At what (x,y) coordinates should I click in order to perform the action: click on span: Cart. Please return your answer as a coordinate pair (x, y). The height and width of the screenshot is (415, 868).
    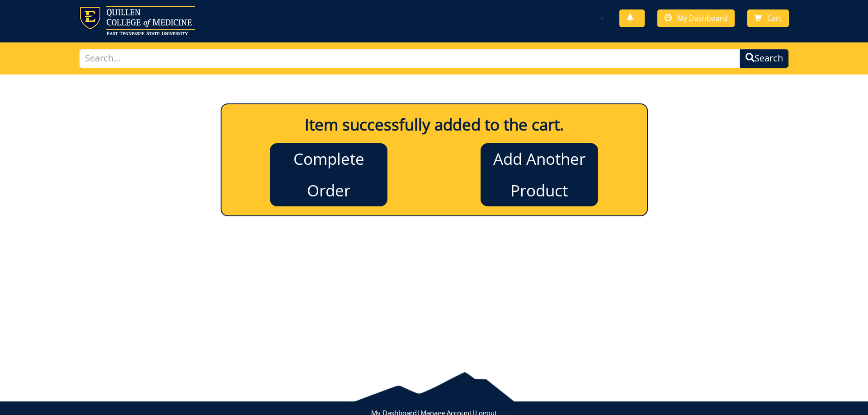
    Looking at the image, I should click on (774, 18).